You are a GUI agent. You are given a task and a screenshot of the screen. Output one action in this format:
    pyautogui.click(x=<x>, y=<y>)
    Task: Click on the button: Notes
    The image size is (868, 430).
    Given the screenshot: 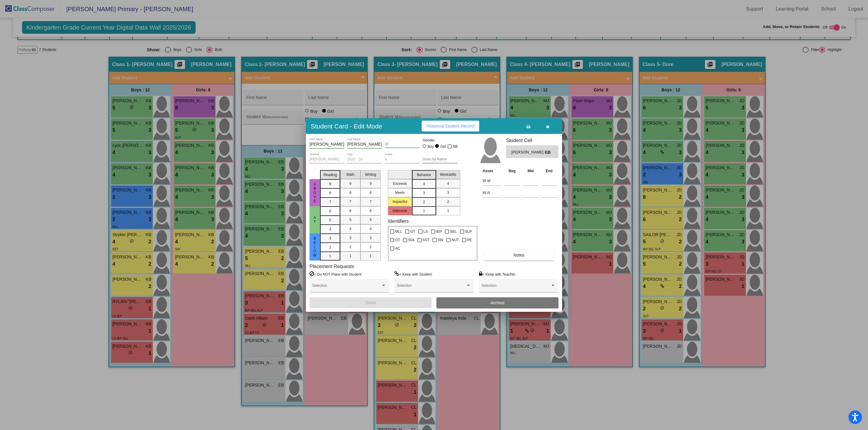 What is the action you would take?
    pyautogui.click(x=519, y=255)
    